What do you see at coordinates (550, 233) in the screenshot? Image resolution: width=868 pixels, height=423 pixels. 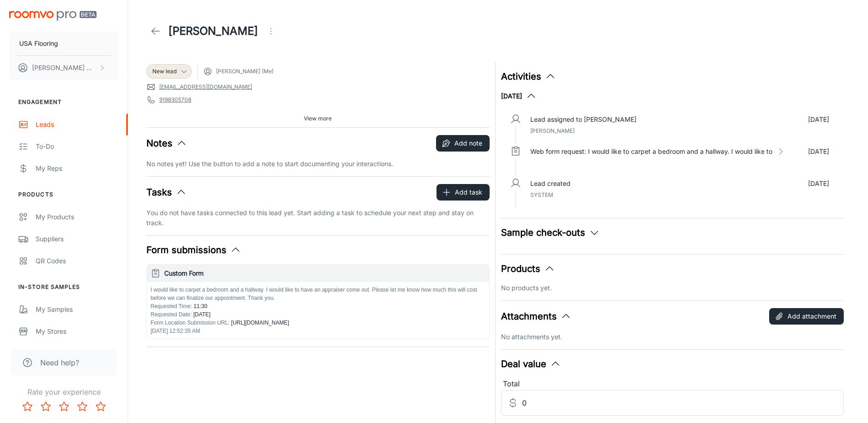 I see `button: Sample check-outs` at bounding box center [550, 233].